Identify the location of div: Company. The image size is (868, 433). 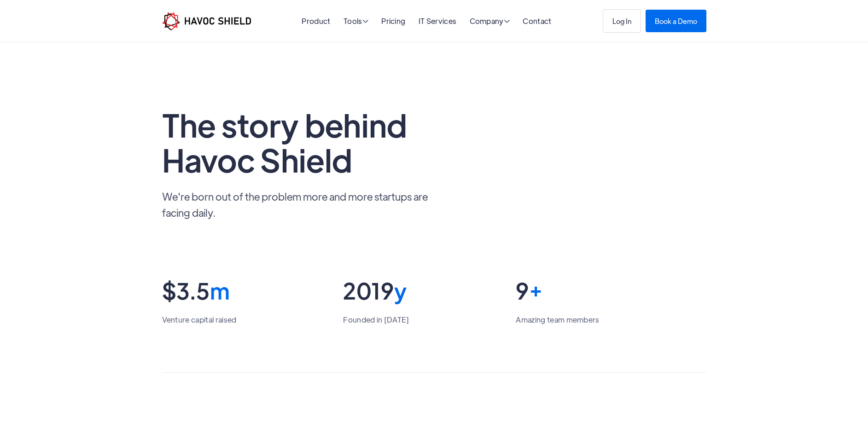
(490, 22).